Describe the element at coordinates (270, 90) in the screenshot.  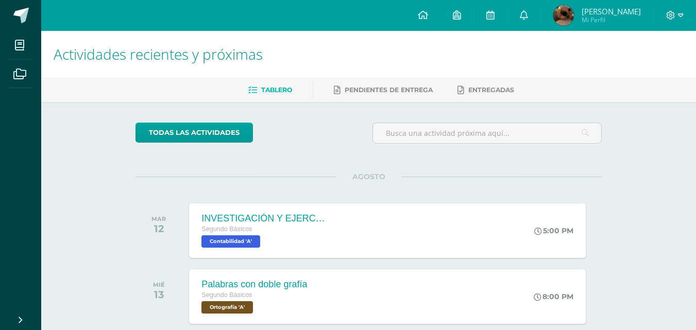
I see `a: Tablero` at that location.